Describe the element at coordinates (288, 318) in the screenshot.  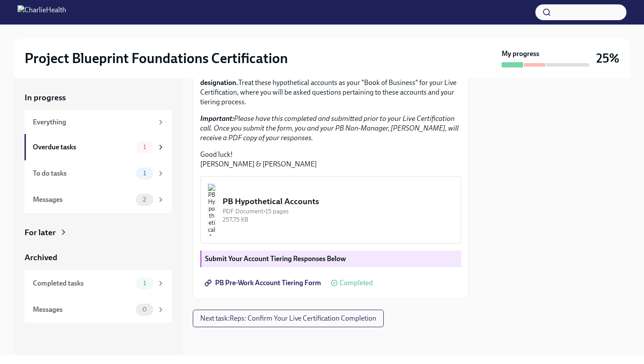
I see `a: Next task:Reps: Confirm Your Live Certification Completion` at that location.